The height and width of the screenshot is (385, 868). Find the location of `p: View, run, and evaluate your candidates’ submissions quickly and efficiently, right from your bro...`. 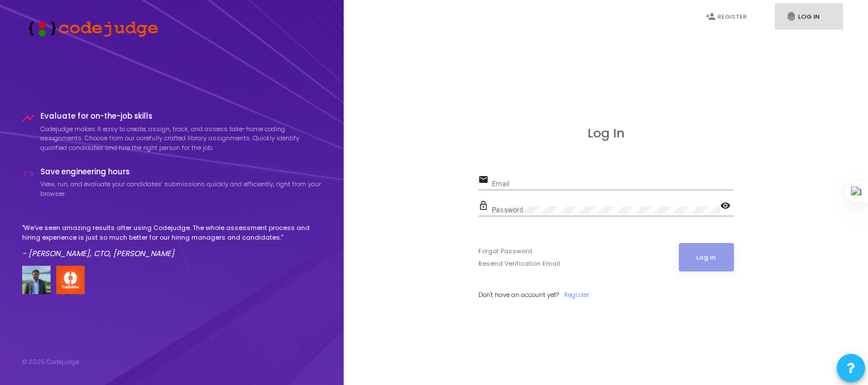

p: View, run, and evaluate your candidates’ submissions quickly and efficiently, right from your bro... is located at coordinates (181, 189).